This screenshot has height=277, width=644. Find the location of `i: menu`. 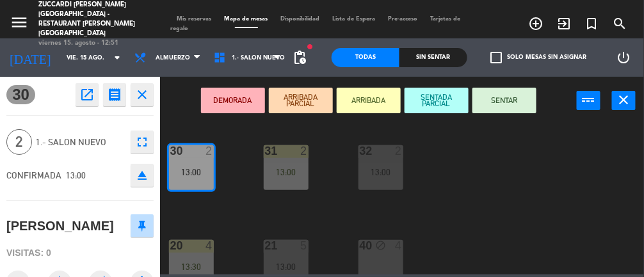

i: menu is located at coordinates (19, 22).